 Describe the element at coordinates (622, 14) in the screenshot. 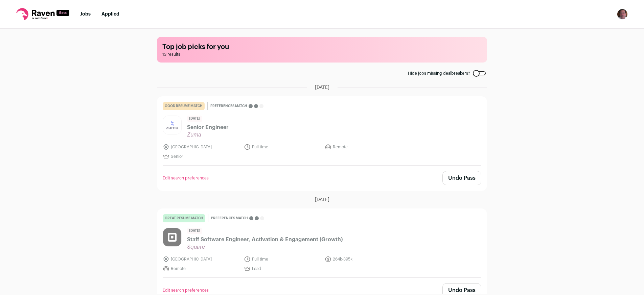

I see `img: 14410719-medium_jpg` at that location.